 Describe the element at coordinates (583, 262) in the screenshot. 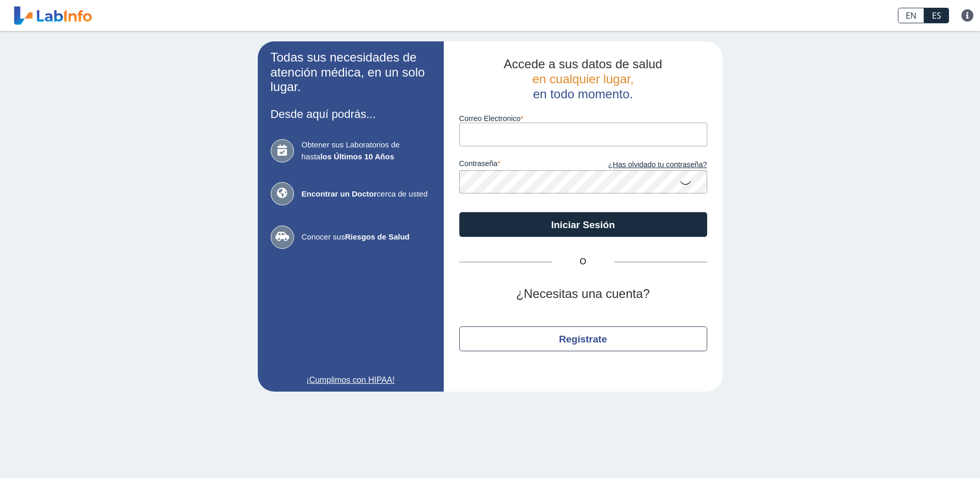

I see `span: O` at that location.